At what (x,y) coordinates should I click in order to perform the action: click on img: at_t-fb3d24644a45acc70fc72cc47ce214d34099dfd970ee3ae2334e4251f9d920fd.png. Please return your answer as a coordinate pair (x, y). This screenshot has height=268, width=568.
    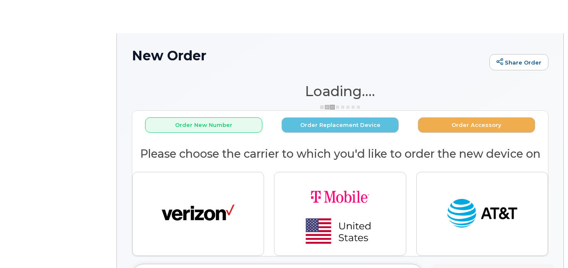
    Looking at the image, I should click on (482, 214).